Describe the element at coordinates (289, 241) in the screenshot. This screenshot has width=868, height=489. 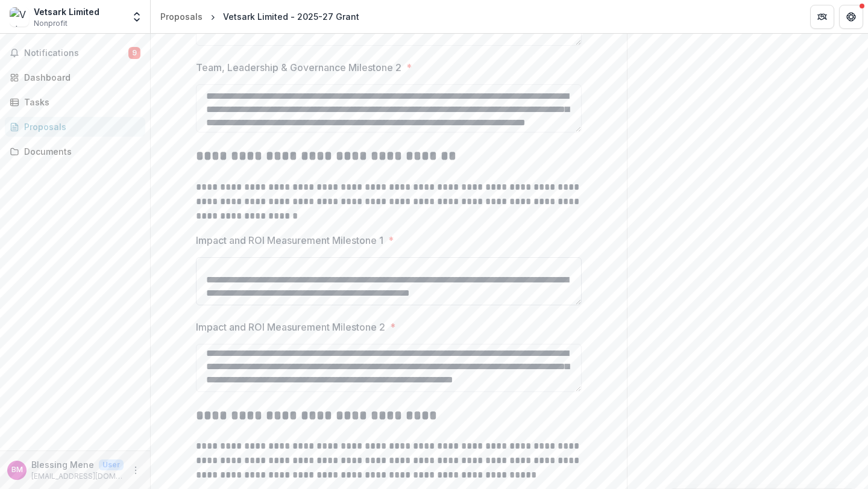
I see `p: Impact and ROI Measurement Milestone 1` at that location.